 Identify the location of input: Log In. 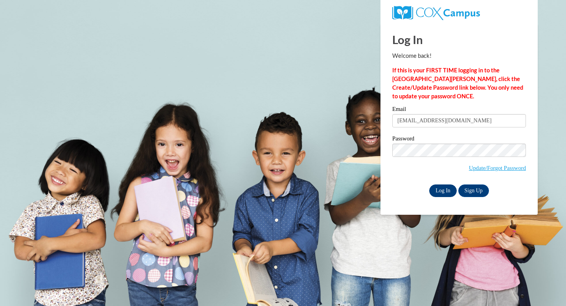
(443, 191).